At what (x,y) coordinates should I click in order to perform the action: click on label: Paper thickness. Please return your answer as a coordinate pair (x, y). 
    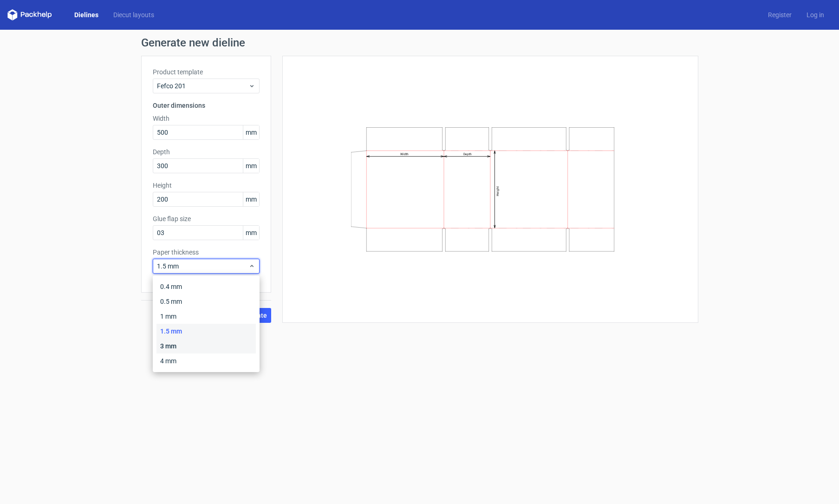
    Looking at the image, I should click on (206, 252).